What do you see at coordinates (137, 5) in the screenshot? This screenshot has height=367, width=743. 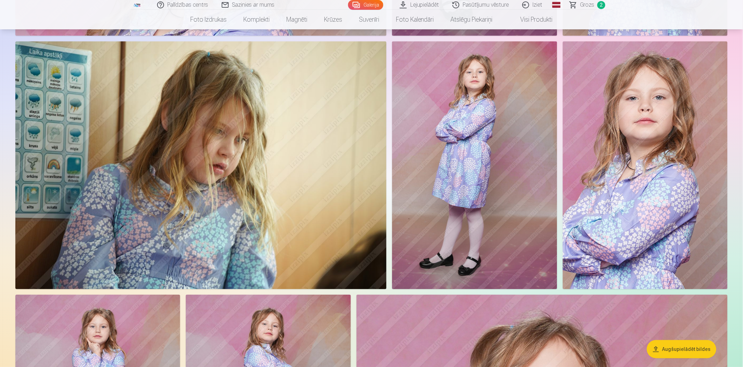 I see `img: /fa1` at bounding box center [137, 5].